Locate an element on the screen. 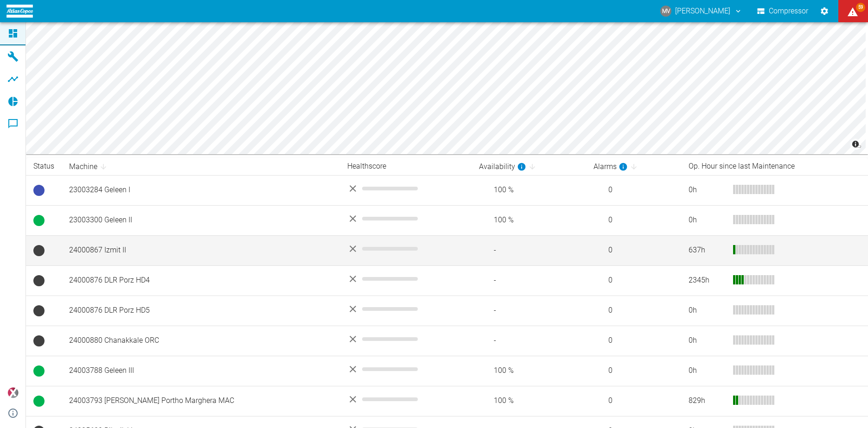  img: logo is located at coordinates (19, 11).